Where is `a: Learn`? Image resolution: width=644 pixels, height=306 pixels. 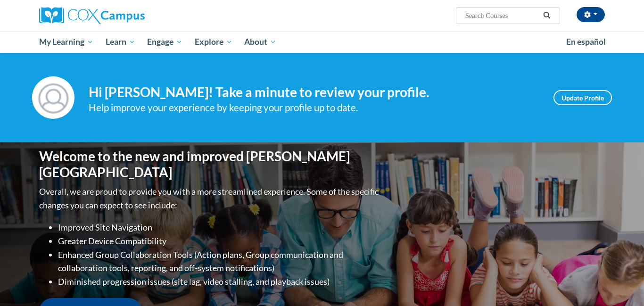 a: Learn is located at coordinates (120, 42).